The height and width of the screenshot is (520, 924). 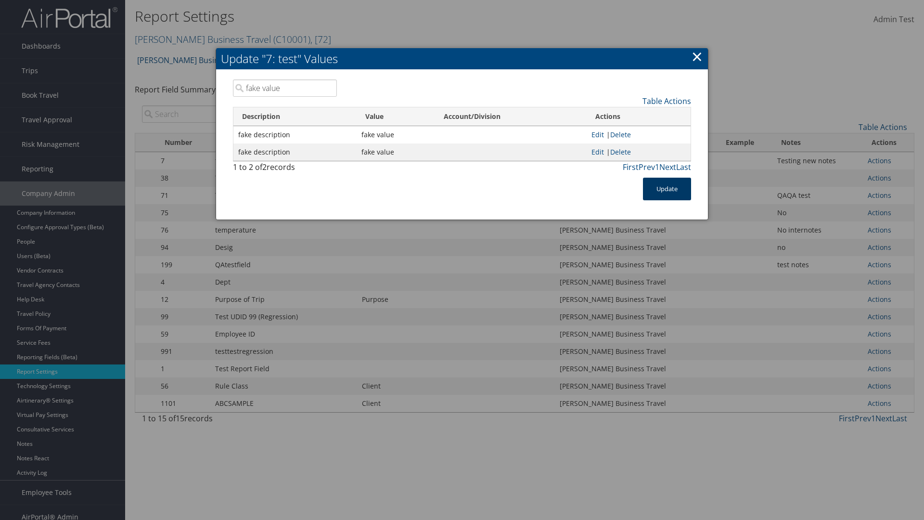 I want to click on th: Value: activate to sort column ascending, so click(x=396, y=117).